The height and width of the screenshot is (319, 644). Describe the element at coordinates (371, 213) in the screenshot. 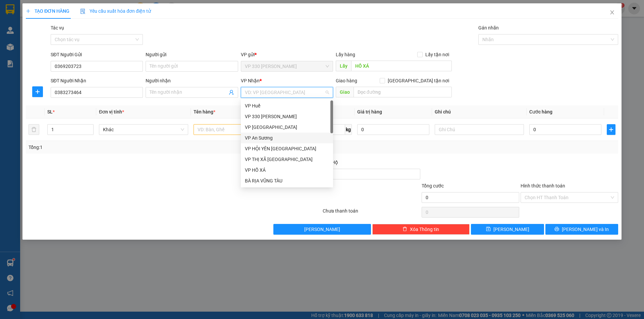

I see `div: Chưa thanh toán` at that location.